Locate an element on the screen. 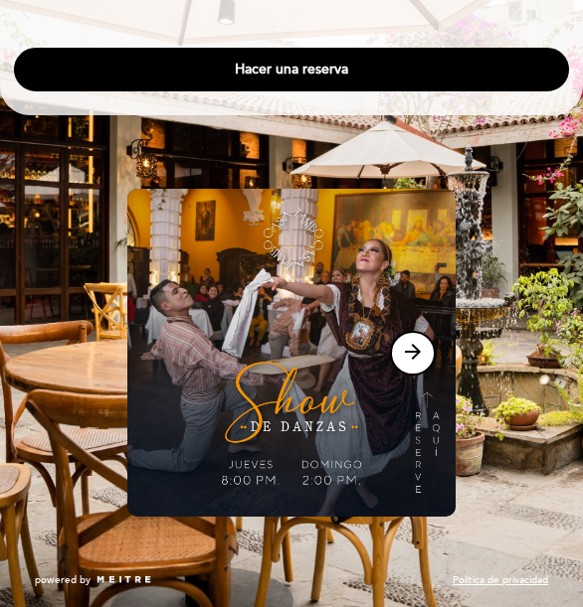  button: arrow_forward is located at coordinates (413, 353).